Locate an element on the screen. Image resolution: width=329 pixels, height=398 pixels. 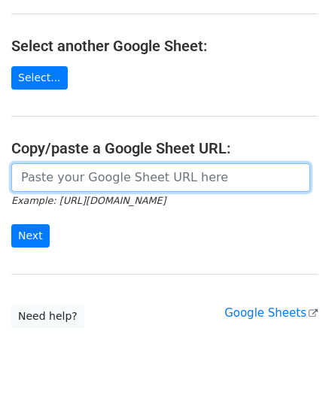
h4: Copy/paste a Google Sheet URL: is located at coordinates (164, 148).